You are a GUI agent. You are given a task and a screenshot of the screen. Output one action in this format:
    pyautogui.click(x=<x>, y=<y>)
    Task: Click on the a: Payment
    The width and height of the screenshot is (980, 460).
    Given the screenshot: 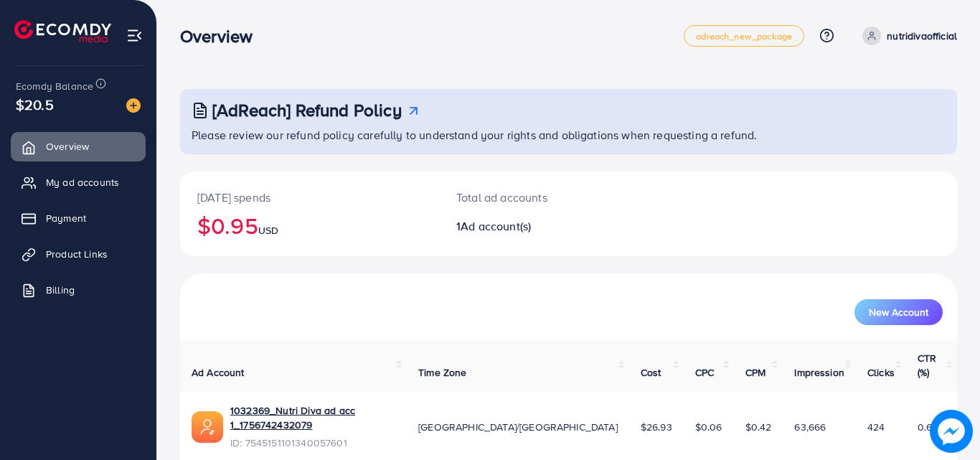 What is the action you would take?
    pyautogui.click(x=78, y=218)
    